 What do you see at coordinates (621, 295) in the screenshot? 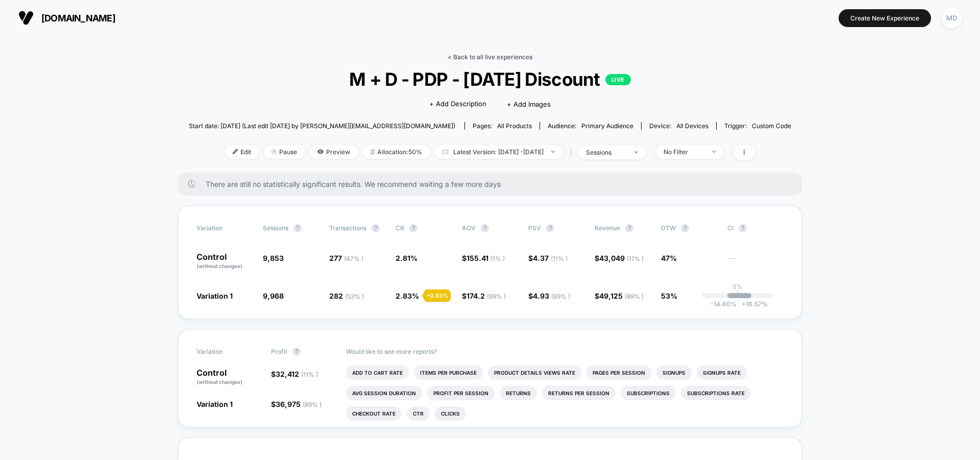
I see `span: 49,125` at bounding box center [621, 295].